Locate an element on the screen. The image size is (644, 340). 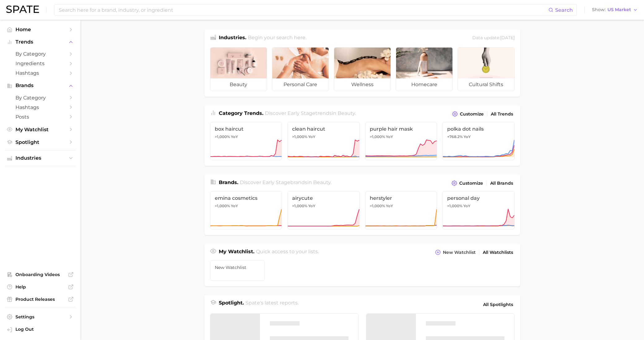
span: Posts is located at coordinates (40, 117).